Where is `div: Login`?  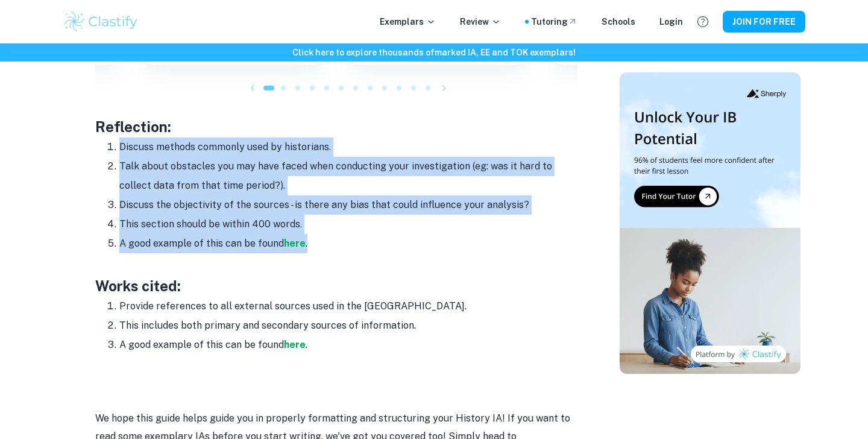
div: Login is located at coordinates (671, 22).